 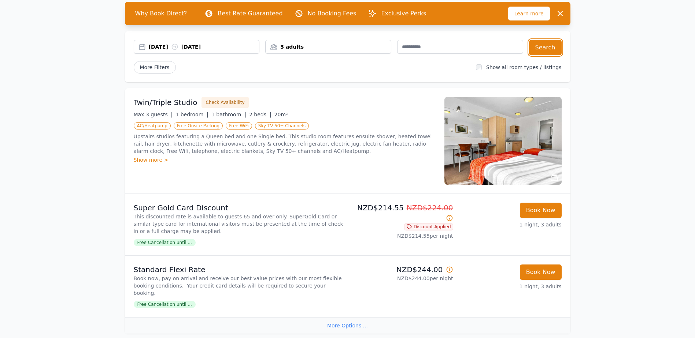 What do you see at coordinates (165, 103) in the screenshot?
I see `h3: Twin/Triple Studio` at bounding box center [165, 103].